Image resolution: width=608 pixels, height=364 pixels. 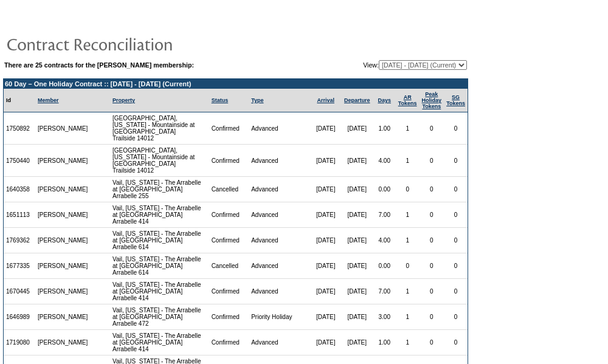 What do you see at coordinates (19, 343) in the screenshot?
I see `td: 1719080` at bounding box center [19, 343].